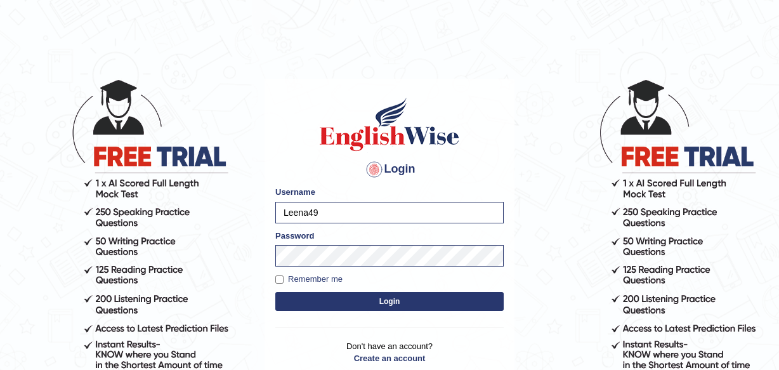 Image resolution: width=779 pixels, height=370 pixels. Describe the element at coordinates (294, 235) in the screenshot. I see `label: Password` at that location.